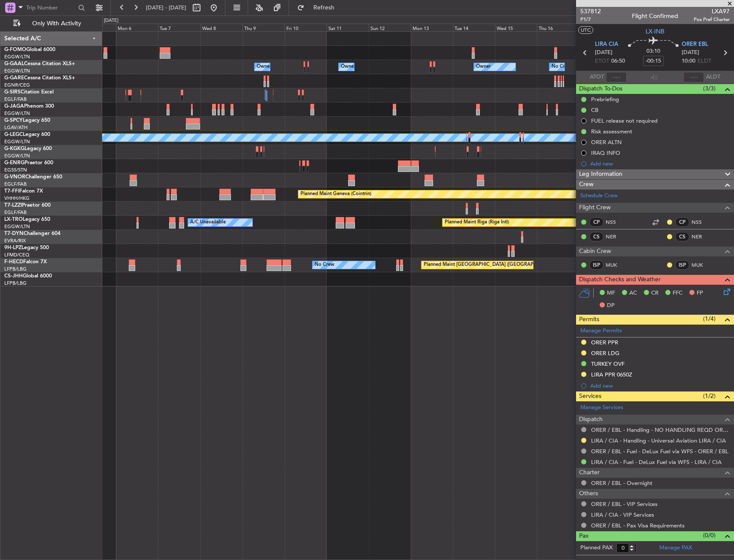 This screenshot has height=560, width=734. What do you see at coordinates (586, 30) in the screenshot?
I see `button: UTC` at bounding box center [586, 30].